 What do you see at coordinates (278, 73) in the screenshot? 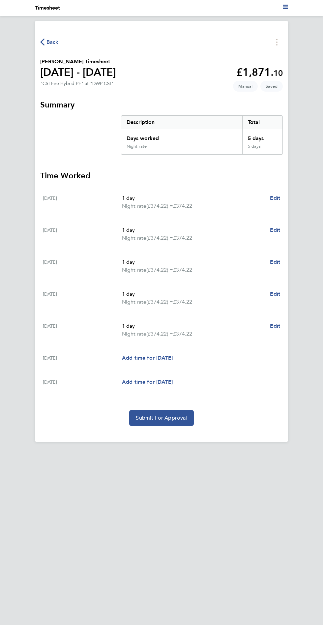
I see `span: 10` at bounding box center [278, 73].